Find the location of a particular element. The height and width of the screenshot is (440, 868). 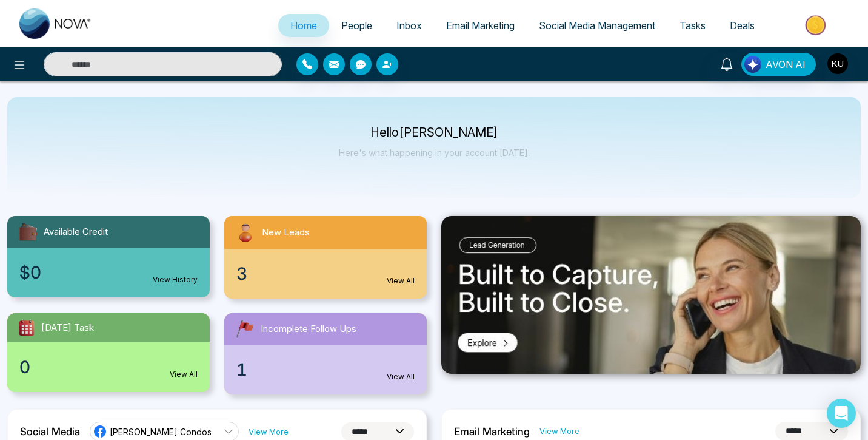

span: Incomplete Follow Ups is located at coordinates (308, 329).